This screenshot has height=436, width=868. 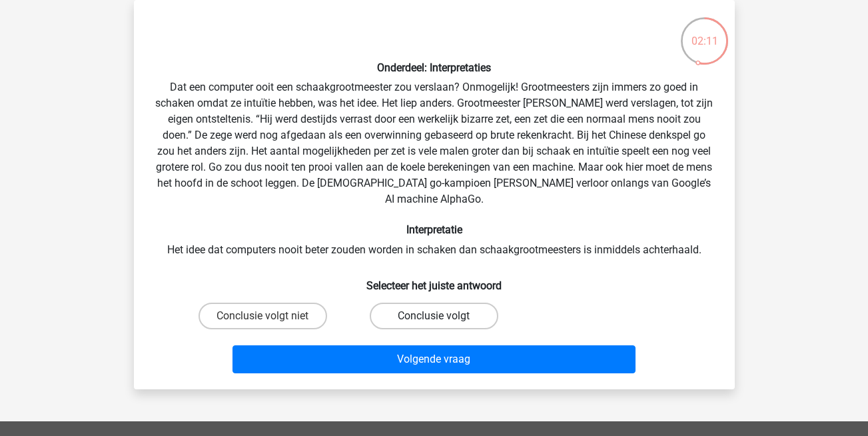 I want to click on button: Volgende vraag, so click(x=434, y=359).